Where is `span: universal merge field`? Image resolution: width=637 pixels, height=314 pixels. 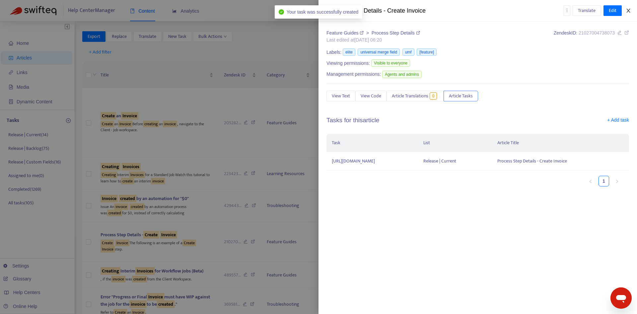 span: universal merge field is located at coordinates (379, 52).